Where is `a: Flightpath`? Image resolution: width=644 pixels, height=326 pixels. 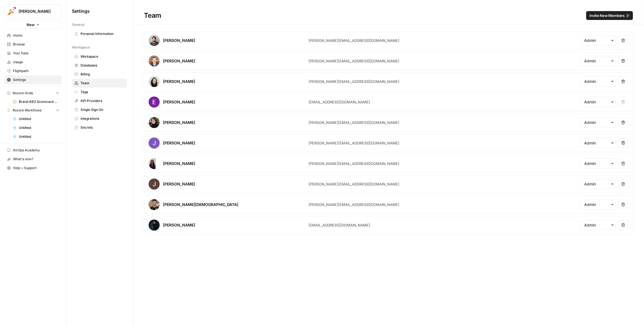 a: Flightpath is located at coordinates (33, 71).